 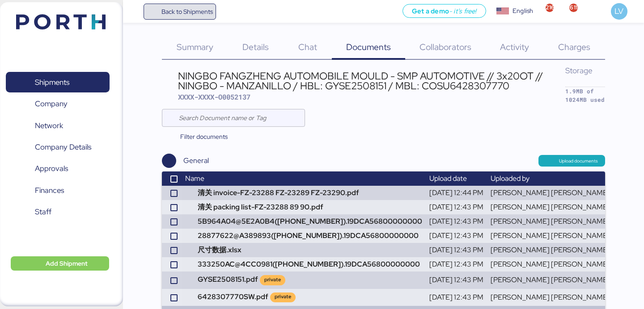 I want to click on span: Back to Shipments, so click(x=187, y=12).